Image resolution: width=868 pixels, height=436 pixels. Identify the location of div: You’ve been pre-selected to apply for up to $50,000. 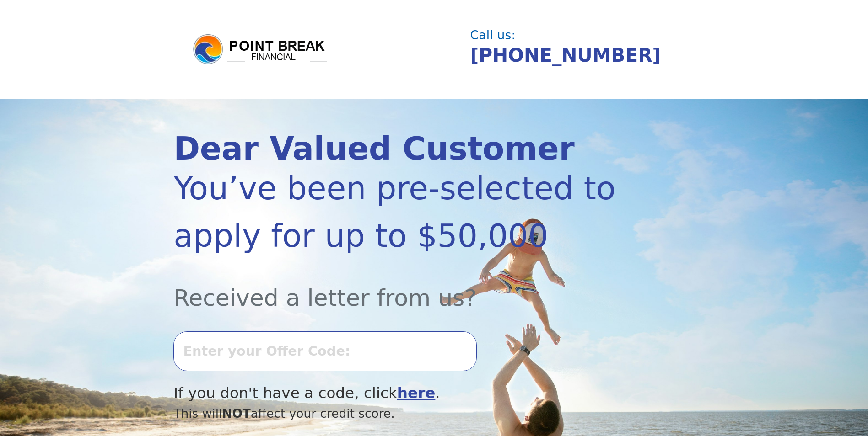
(394, 212).